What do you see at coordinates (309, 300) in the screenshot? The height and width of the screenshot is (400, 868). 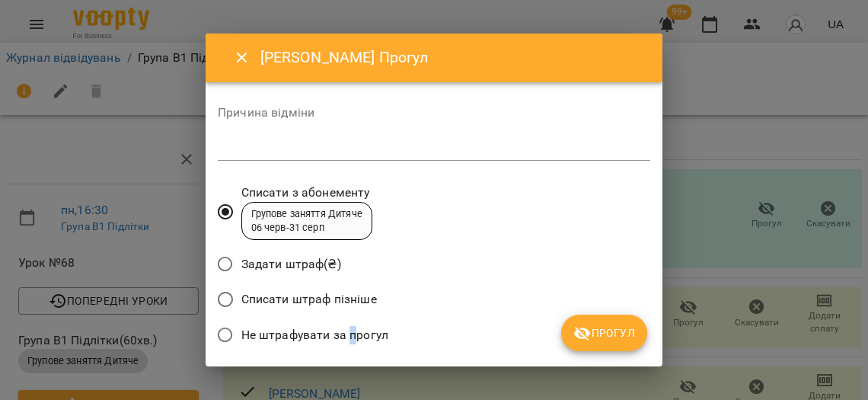 I see `span: Списати штраф пізніше` at bounding box center [309, 300].